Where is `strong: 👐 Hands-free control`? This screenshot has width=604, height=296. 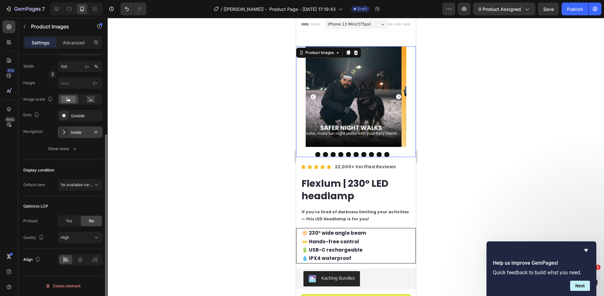
strong: 👐 Hands-free control is located at coordinates (34, 224).